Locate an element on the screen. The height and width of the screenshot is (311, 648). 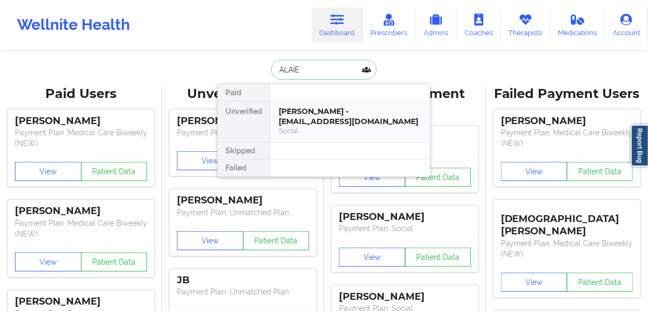
div: JB is located at coordinates (243, 280).